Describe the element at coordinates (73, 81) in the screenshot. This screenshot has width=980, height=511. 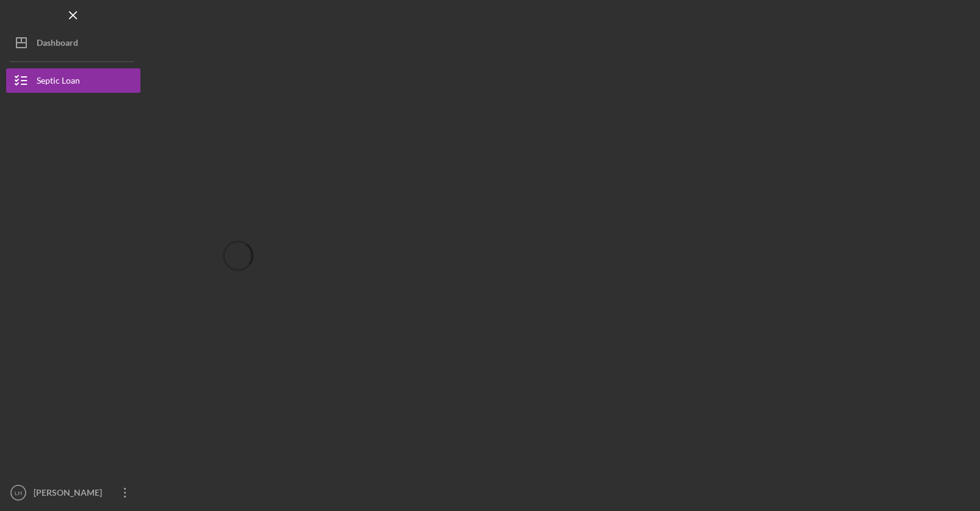
I see `button: Septic Loan` at that location.